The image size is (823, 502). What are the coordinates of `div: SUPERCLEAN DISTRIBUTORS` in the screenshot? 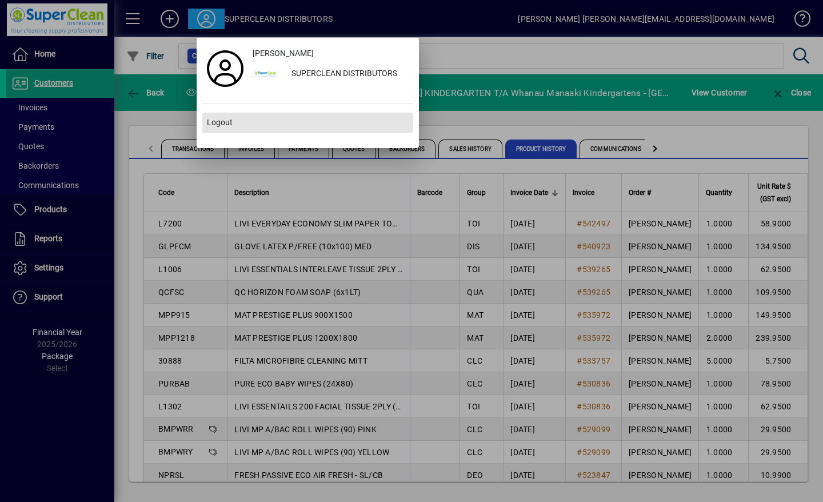 It's located at (348, 74).